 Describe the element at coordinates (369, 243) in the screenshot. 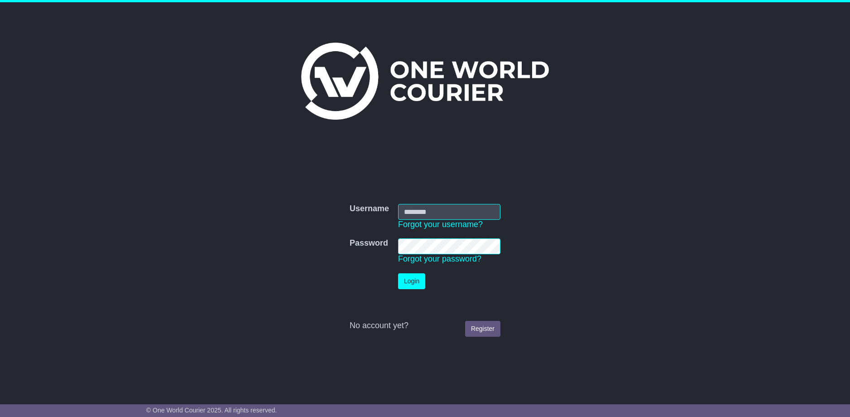

I see `label: Password` at that location.